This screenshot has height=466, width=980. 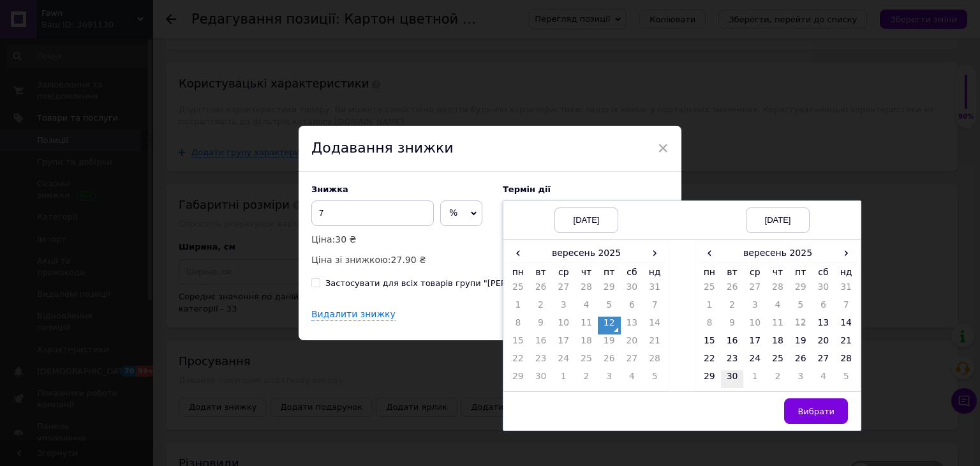 What do you see at coordinates (286, 41) in the screenshot?
I see `p: · Формат А4, розмір 210х297мм.` at bounding box center [286, 41].